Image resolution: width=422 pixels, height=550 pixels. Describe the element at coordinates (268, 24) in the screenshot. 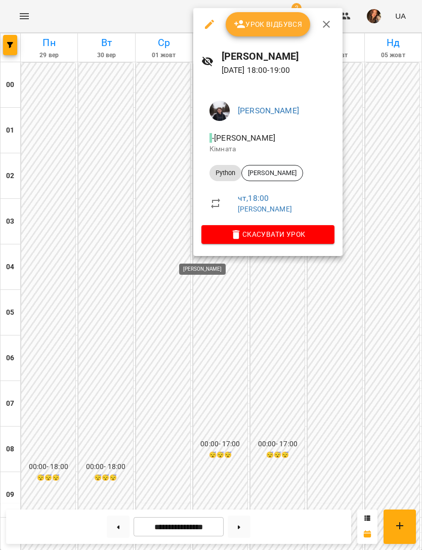

I see `span: Урок відбувся` at that location.